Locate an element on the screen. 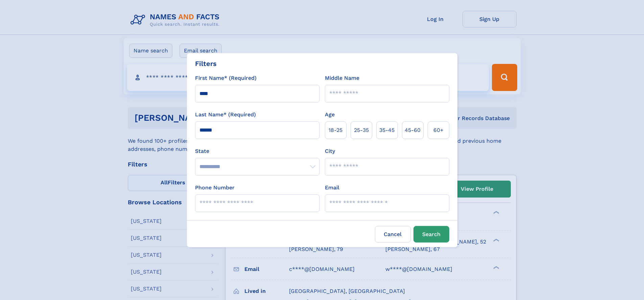  span: 60+ is located at coordinates (438, 130).